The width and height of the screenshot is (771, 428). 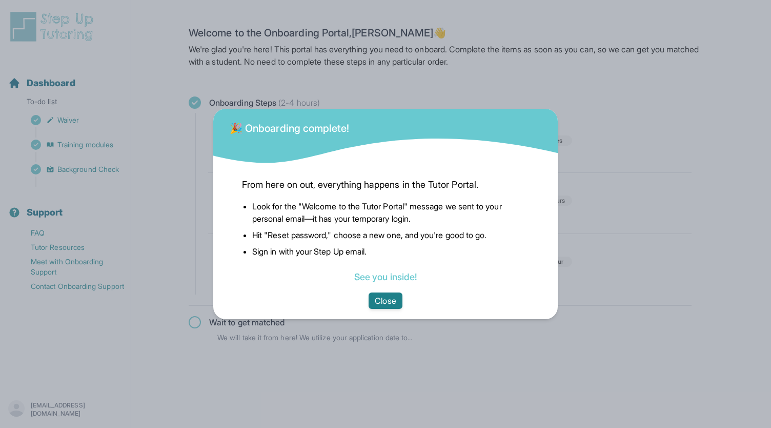 I want to click on button: Close, so click(x=385, y=301).